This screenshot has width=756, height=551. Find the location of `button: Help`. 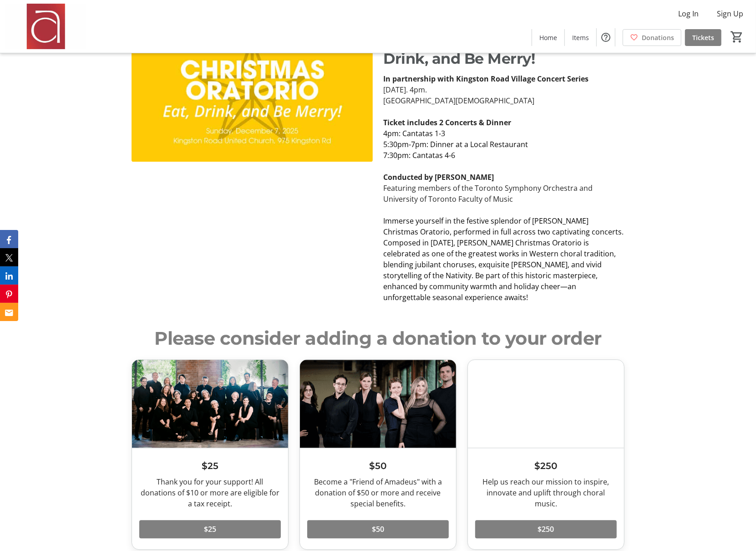

button: Help is located at coordinates (606, 38).